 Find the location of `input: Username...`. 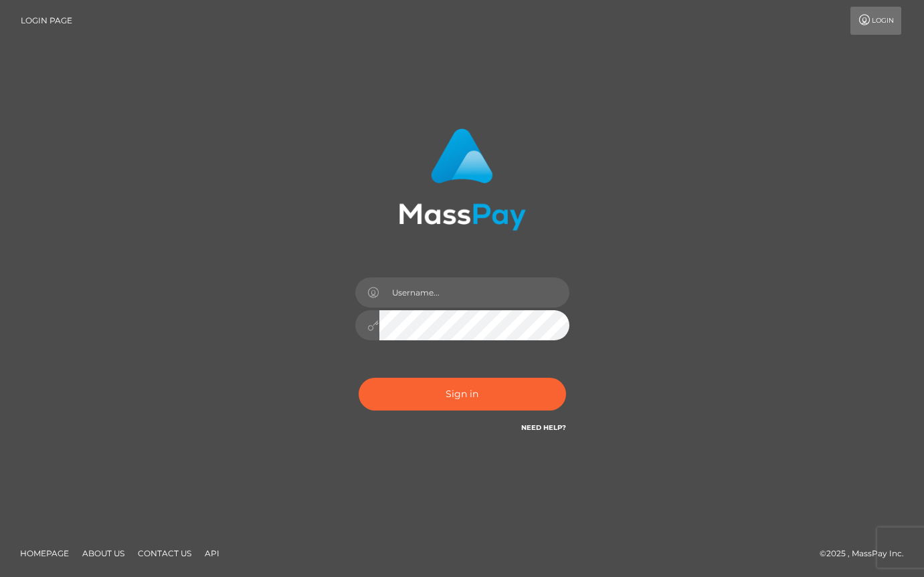

input: Username... is located at coordinates (474, 292).